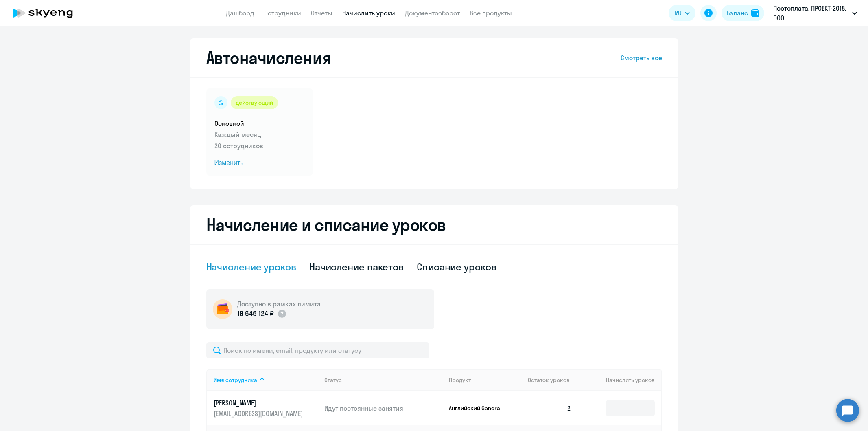  I want to click on h2: Начисление и списание уроков, so click(434, 225).